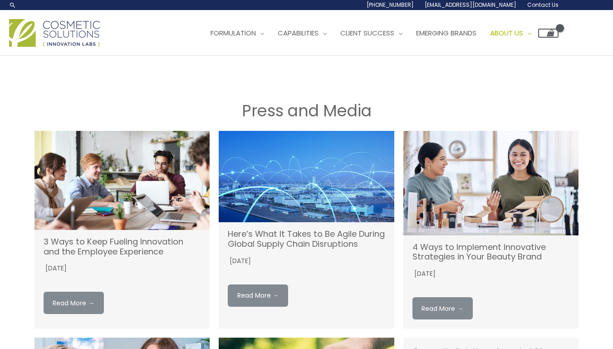  I want to click on a: View Shopping Cart, empty, so click(548, 33).